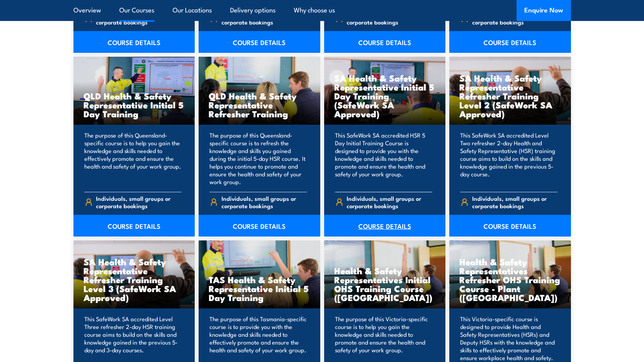 This screenshot has height=362, width=644. What do you see at coordinates (133, 158) in the screenshot?
I see `p: The purpose of this Queensland-specific course is to help you gain the knowledge and skills neede...` at bounding box center [133, 158].